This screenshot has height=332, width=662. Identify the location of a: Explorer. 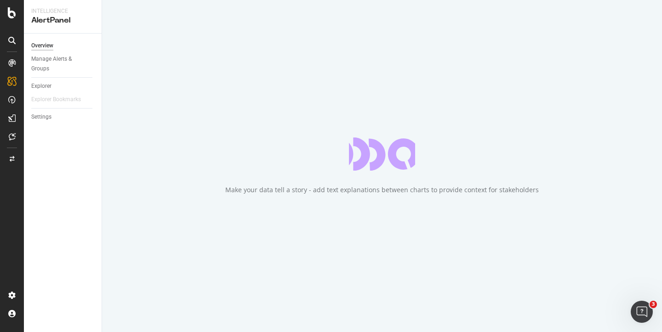
(63, 86).